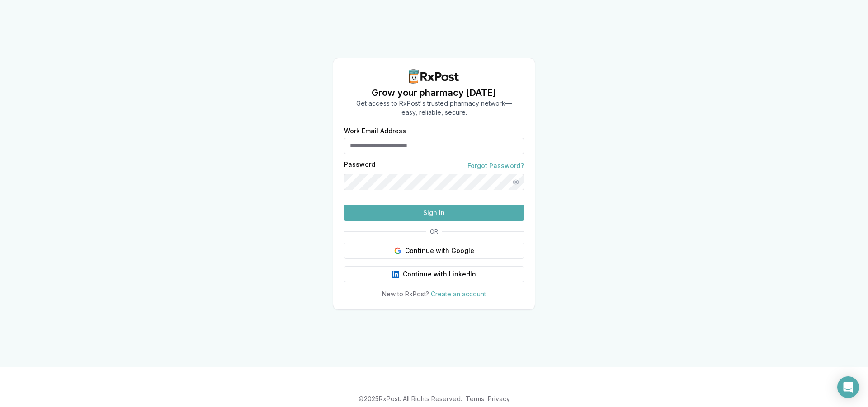 The image size is (868, 407). What do you see at coordinates (406, 294) in the screenshot?
I see `span: New to RxPost?` at bounding box center [406, 294].